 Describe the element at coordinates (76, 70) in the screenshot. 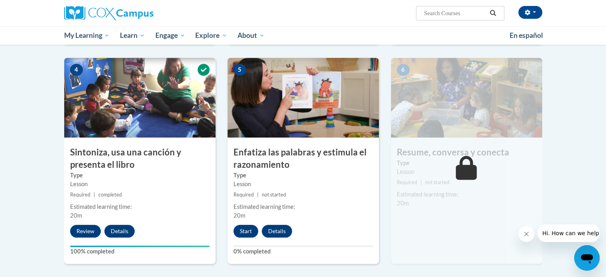

I see `span: 4` at that location.